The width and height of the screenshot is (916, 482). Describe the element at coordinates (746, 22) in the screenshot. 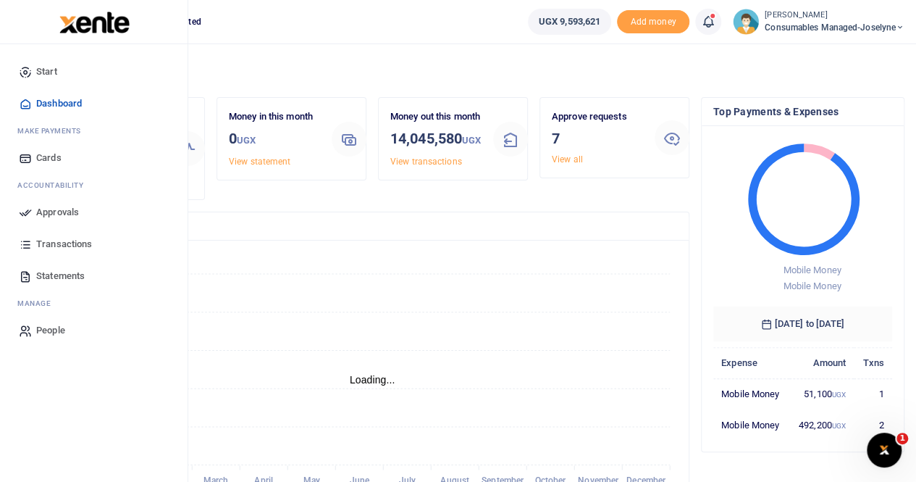

I see `img: profile-user` at that location.